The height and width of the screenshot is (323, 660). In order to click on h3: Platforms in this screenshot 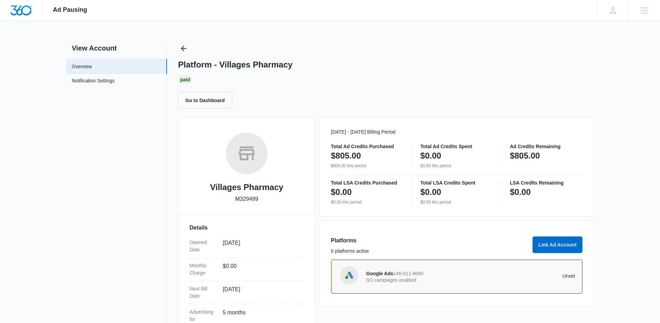, I will do `click(429, 241)`.